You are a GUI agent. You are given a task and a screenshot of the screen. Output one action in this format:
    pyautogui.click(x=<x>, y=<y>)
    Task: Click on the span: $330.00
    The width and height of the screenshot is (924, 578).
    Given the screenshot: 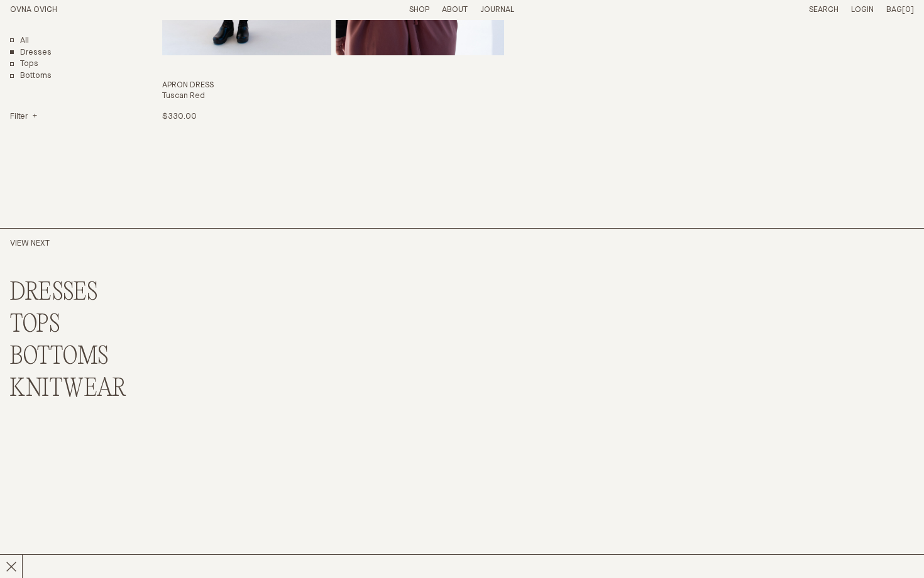 What is the action you would take?
    pyautogui.click(x=179, y=116)
    